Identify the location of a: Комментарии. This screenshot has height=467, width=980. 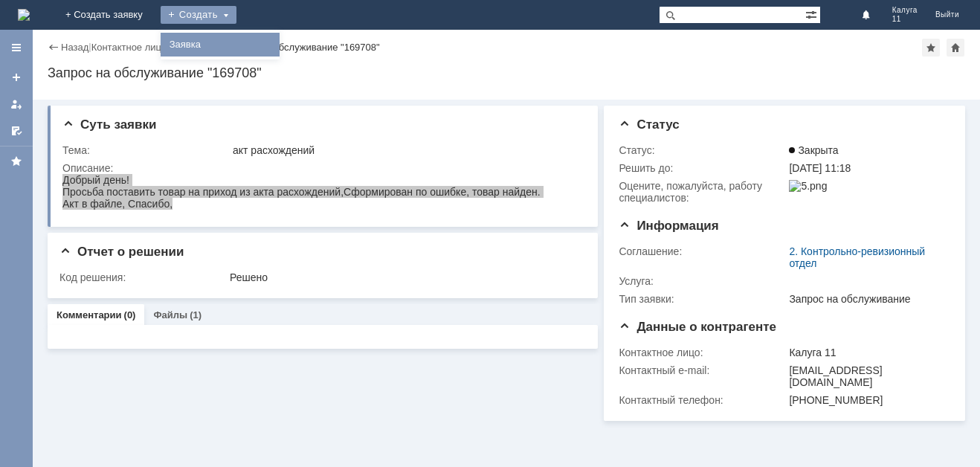
(90, 315).